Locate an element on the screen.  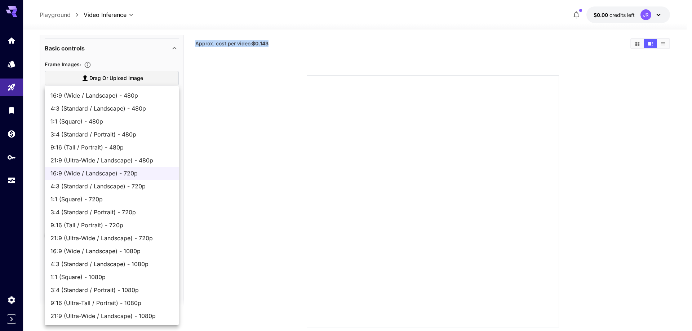
span: 1:1 (Square) - 480p is located at coordinates (112, 121).